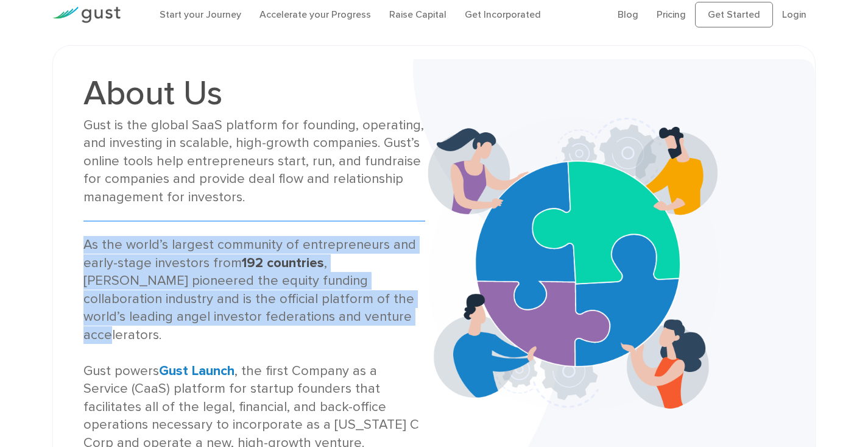 The width and height of the screenshot is (868, 447). I want to click on a: Pricing, so click(671, 14).